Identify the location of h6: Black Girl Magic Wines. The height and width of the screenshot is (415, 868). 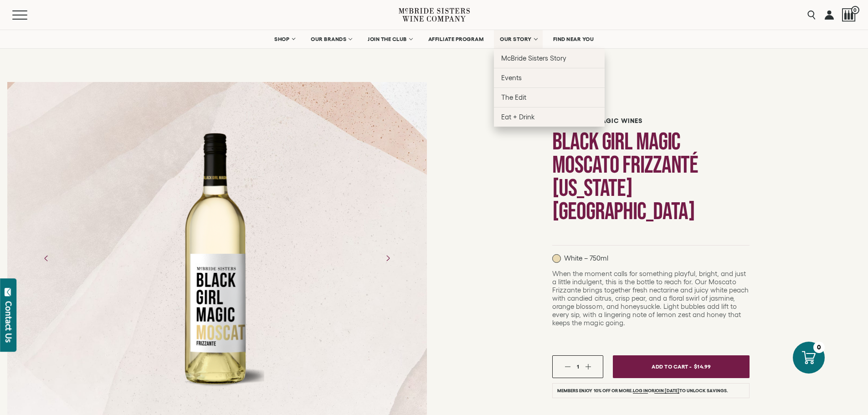
(651, 121).